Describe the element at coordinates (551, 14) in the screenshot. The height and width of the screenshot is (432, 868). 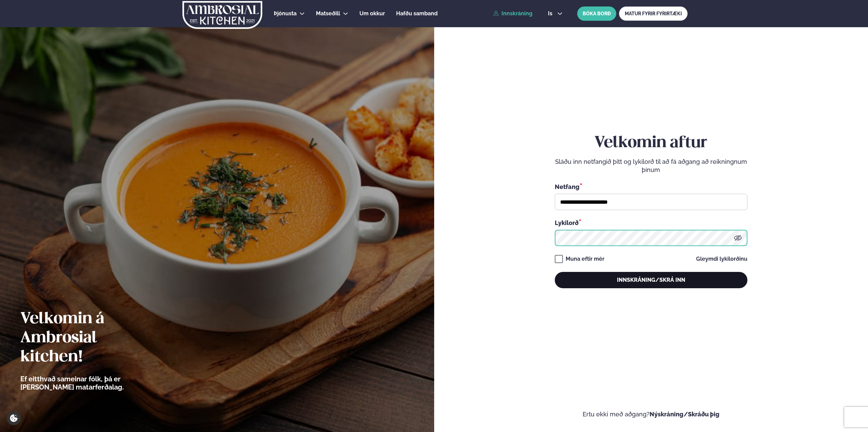
I see `span: is` at that location.